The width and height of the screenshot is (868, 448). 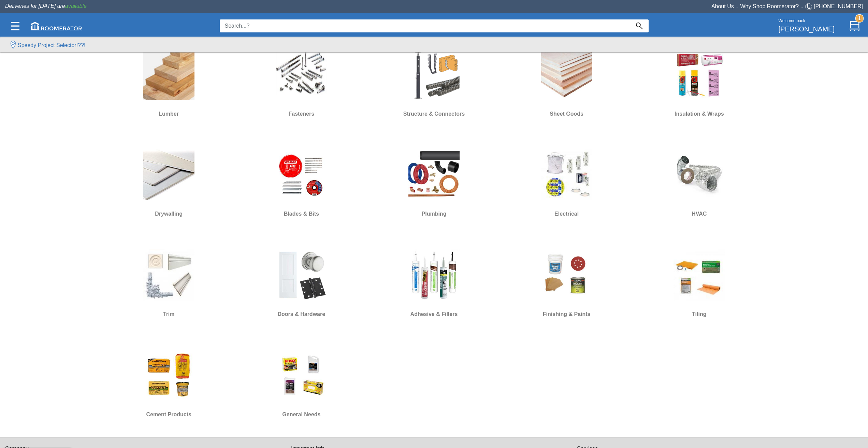 What do you see at coordinates (809, 6) in the screenshot?
I see `img: Telephone.svg` at bounding box center [809, 6].